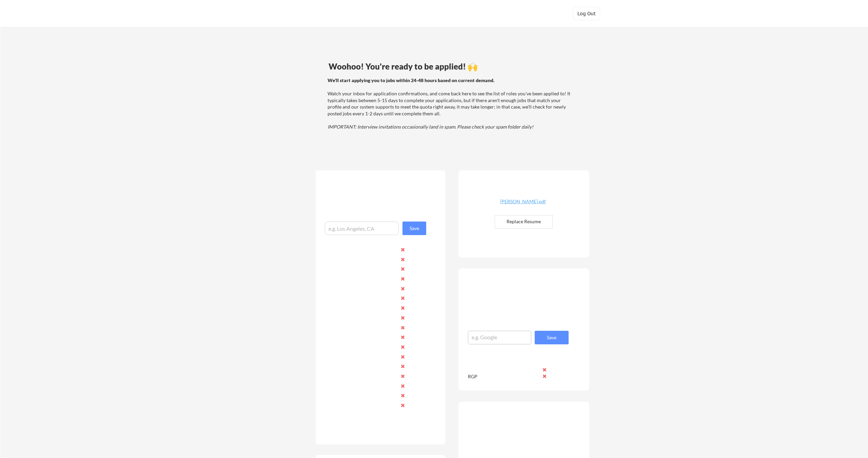  What do you see at coordinates (587, 14) in the screenshot?
I see `button: Log Out` at bounding box center [587, 14].